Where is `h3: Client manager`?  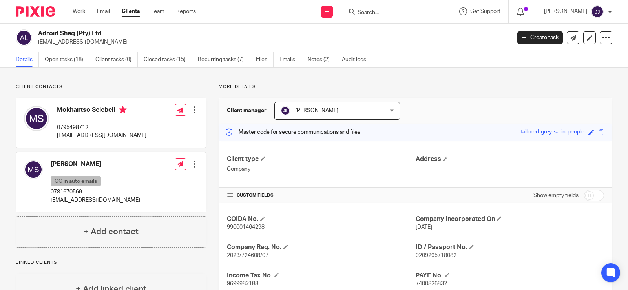 h3: Client manager is located at coordinates (246, 111).